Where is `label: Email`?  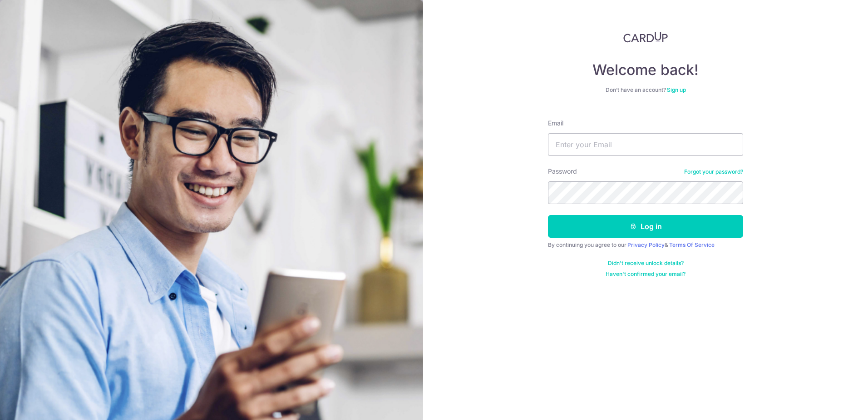 label: Email is located at coordinates (556, 123).